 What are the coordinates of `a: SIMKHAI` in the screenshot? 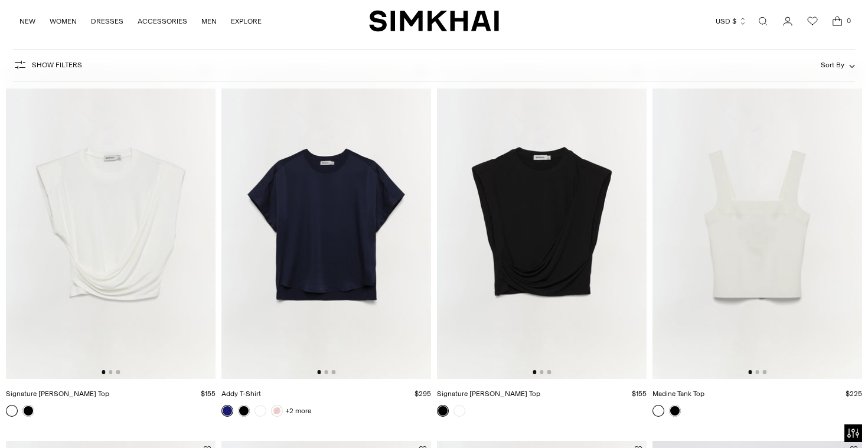 It's located at (434, 21).